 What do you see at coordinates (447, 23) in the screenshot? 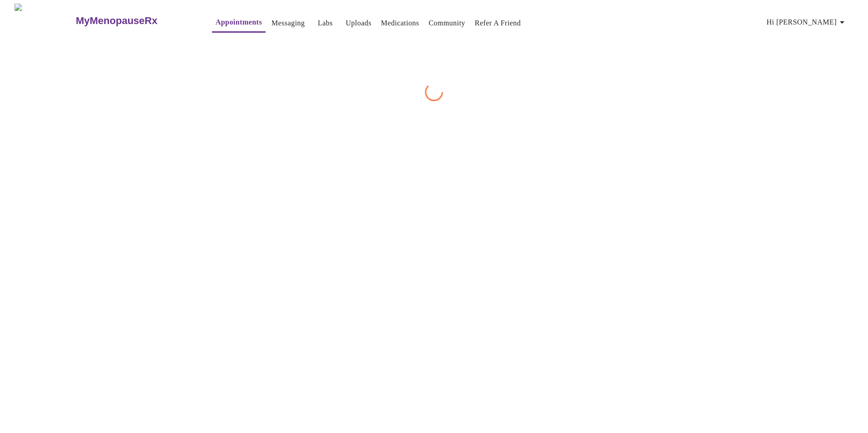
I see `button: Community` at bounding box center [447, 23].